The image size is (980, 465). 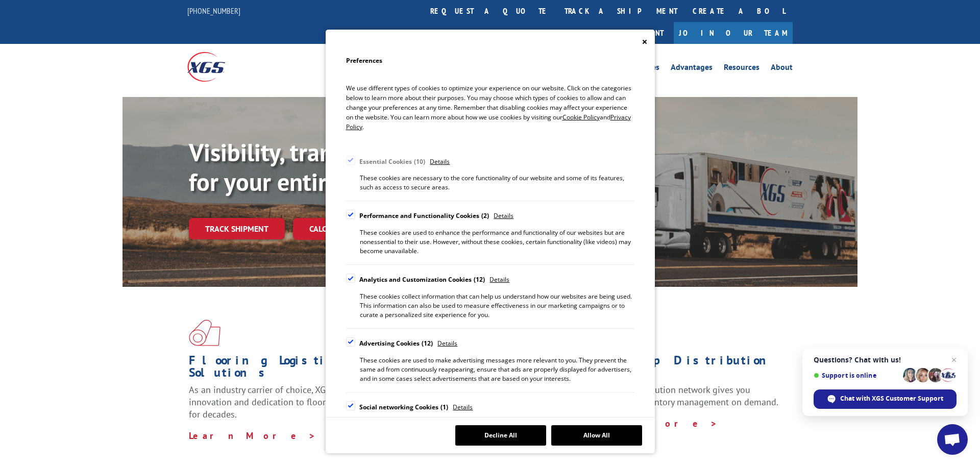 I want to click on button: Close, so click(x=645, y=42).